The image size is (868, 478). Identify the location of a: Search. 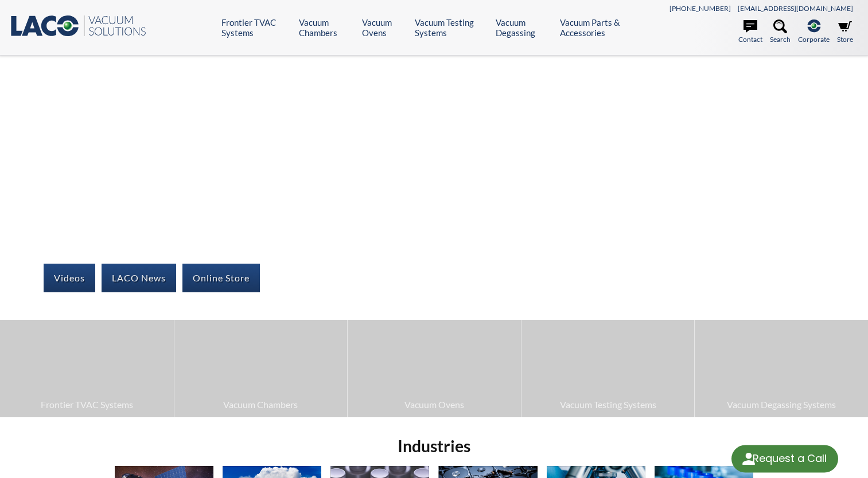
(780, 32).